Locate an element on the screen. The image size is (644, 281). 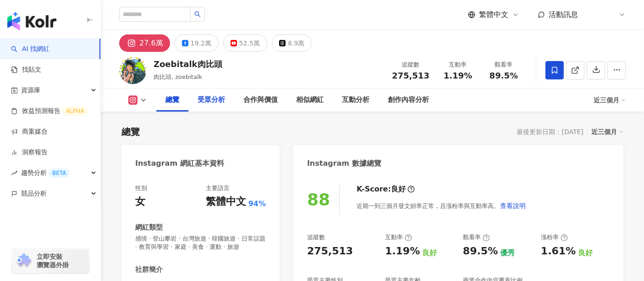
a: chrome extension立即安裝 瀏覽器外掛 is located at coordinates (51, 261).